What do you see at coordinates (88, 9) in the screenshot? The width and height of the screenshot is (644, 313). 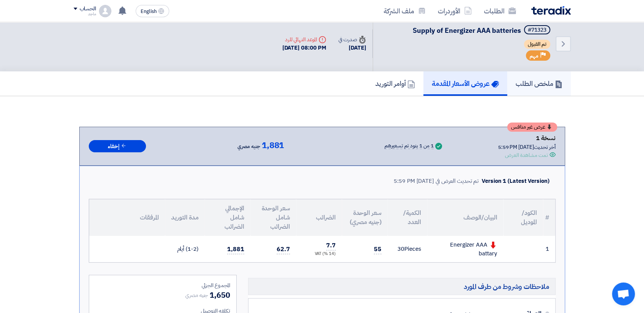 I see `div: الحساب` at bounding box center [88, 9].